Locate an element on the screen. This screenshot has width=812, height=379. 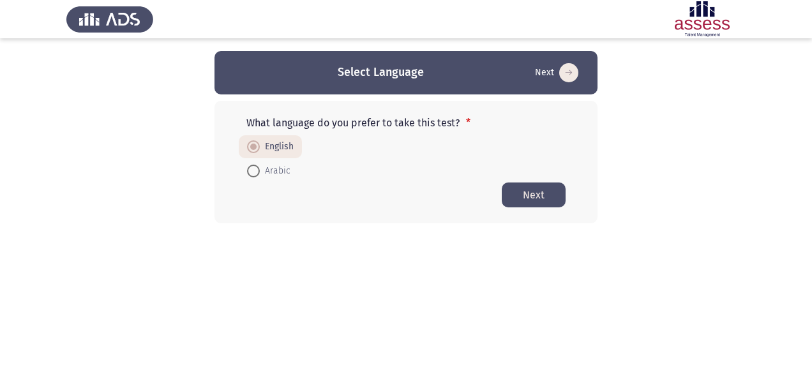
span: English is located at coordinates (276, 147).